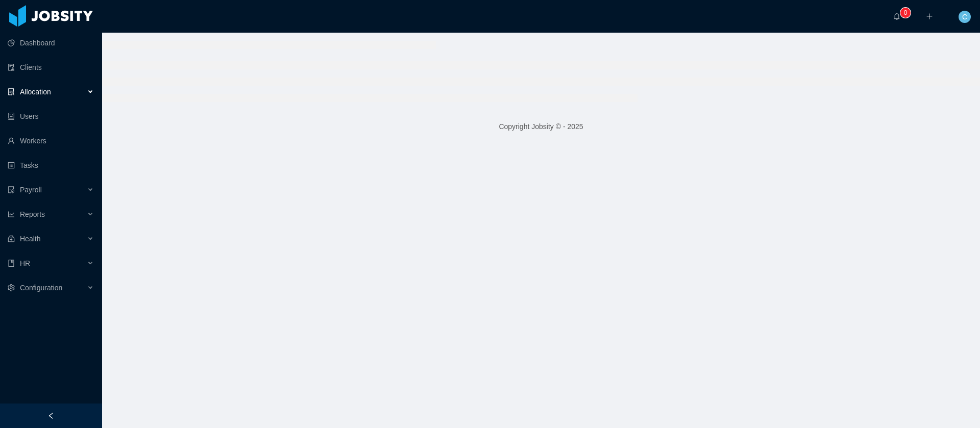 The image size is (980, 428). I want to click on sup: 0, so click(906, 13).